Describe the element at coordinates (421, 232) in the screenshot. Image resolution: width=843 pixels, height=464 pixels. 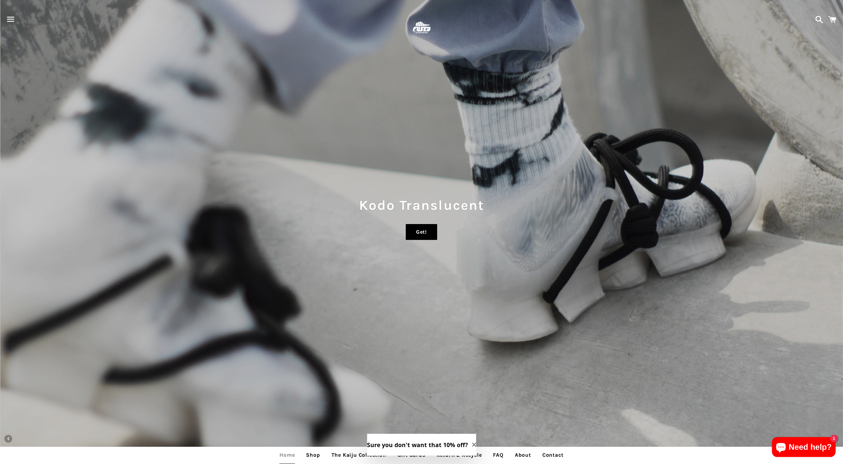
I see `a: Get!` at that location.